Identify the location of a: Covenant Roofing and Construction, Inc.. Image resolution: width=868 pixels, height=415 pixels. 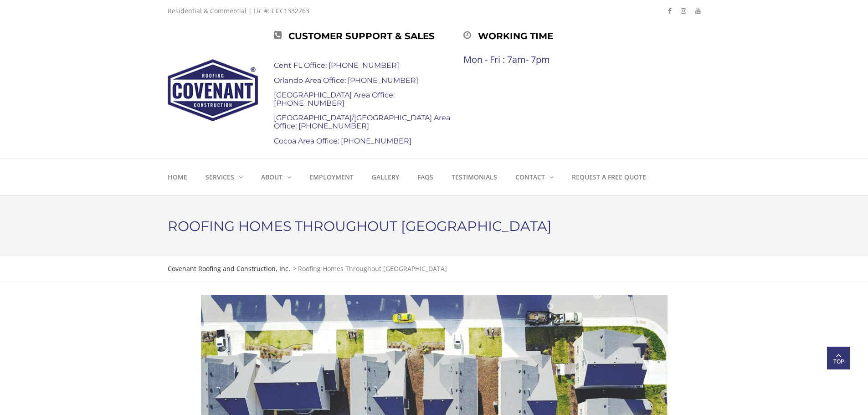
(230, 268).